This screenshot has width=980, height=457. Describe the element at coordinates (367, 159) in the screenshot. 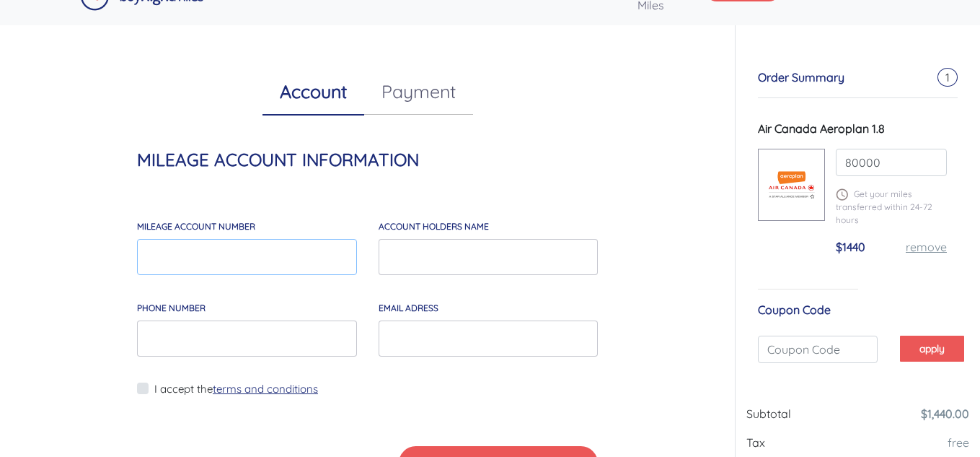

I see `h4: MILEAGE ACCOUNT INFORMATION` at that location.